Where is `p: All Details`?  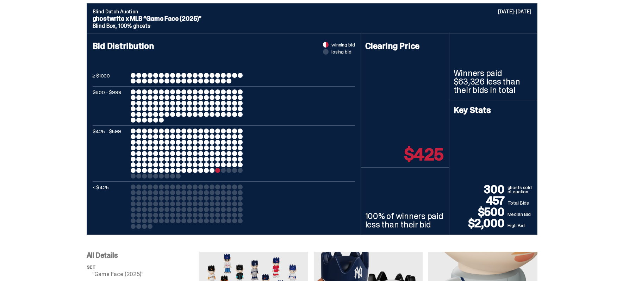
p: All Details is located at coordinates (143, 255).